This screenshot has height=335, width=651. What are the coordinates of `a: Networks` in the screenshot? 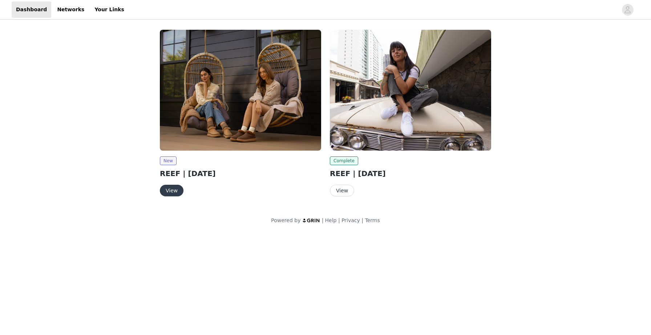 It's located at (70, 9).